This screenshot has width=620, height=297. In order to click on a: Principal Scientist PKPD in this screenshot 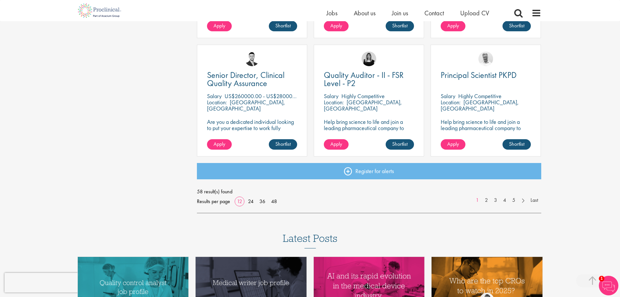, I will do `click(486, 75)`.